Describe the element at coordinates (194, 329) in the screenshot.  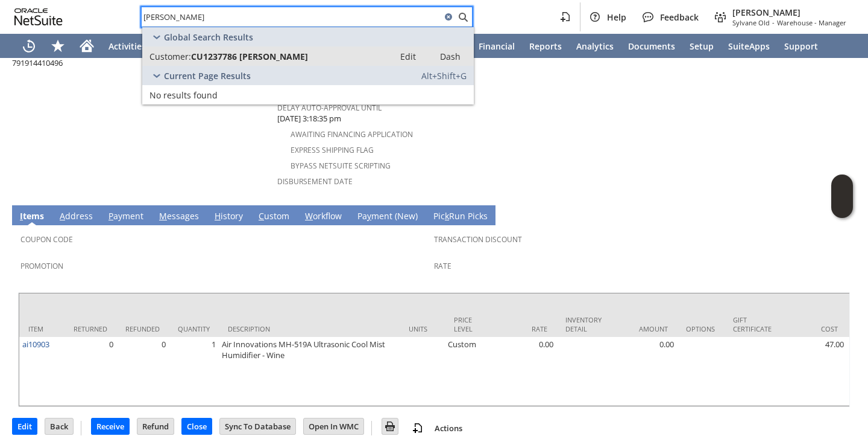
I see `div: Quantity` at that location.